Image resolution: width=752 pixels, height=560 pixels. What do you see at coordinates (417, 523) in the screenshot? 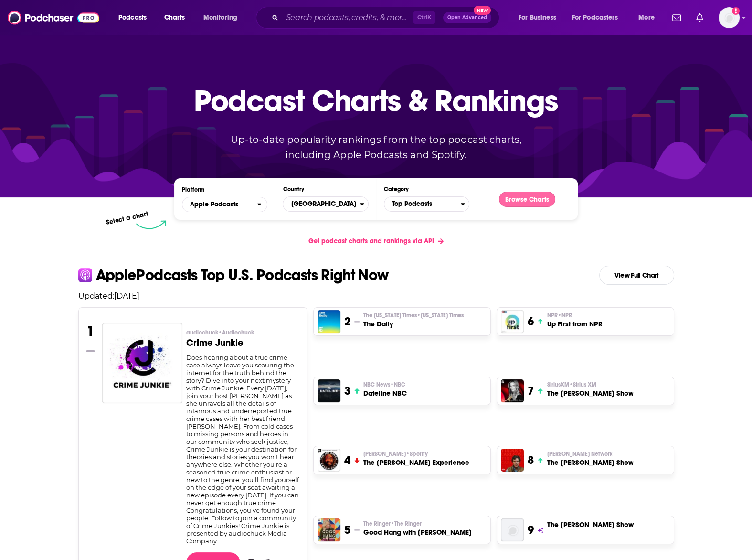
I see `p: The Ringer • The Ringer` at bounding box center [417, 523].